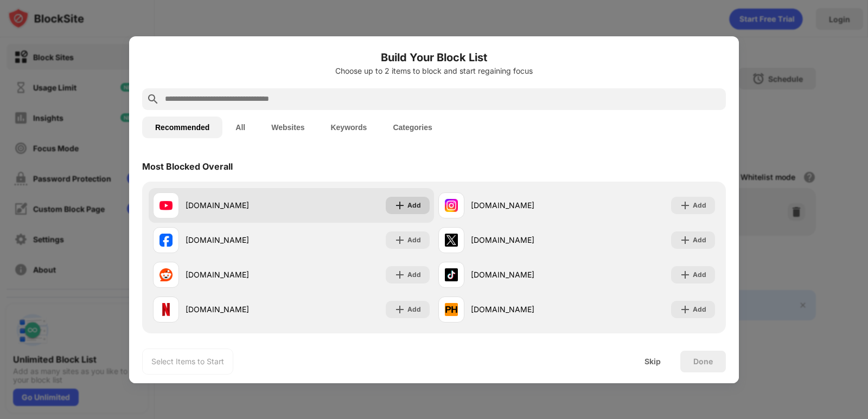 The image size is (868, 419). What do you see at coordinates (187, 362) in the screenshot?
I see `div: Select Items to Start` at bounding box center [187, 362].